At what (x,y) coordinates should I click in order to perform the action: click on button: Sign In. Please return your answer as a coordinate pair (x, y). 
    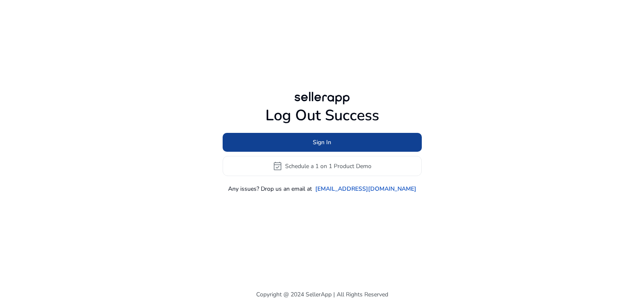
    Looking at the image, I should click on (322, 142).